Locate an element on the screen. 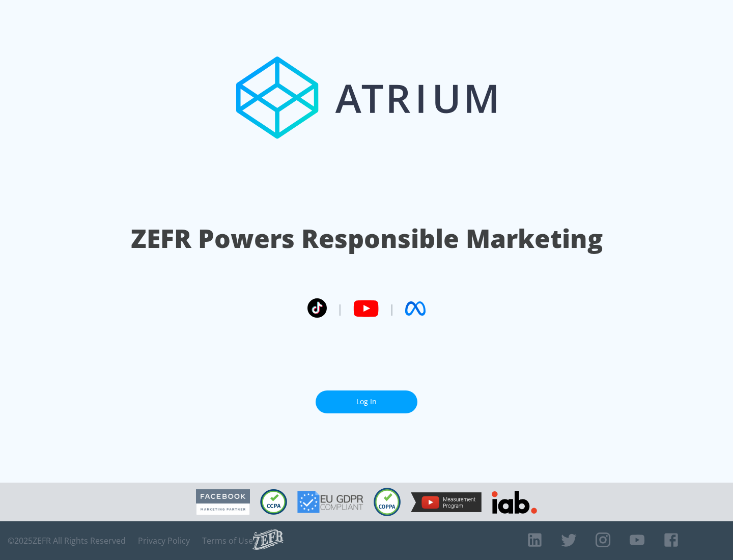 The height and width of the screenshot is (560, 733). a: Log In is located at coordinates (366, 402).